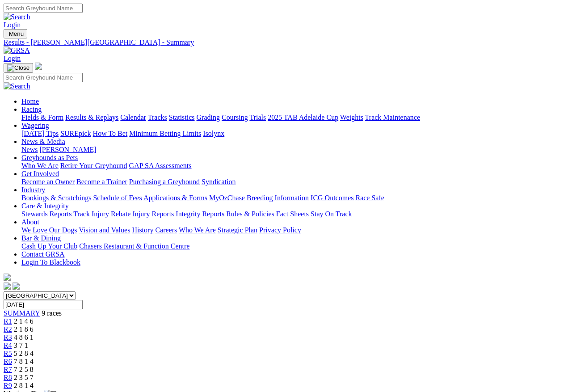 This screenshot has width=572, height=392. I want to click on div: News & Media, so click(295, 150).